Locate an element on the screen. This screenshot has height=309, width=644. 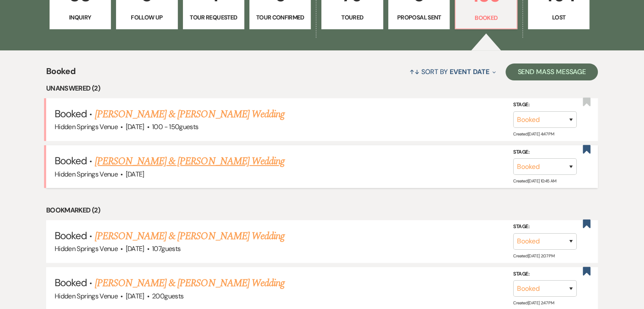
span: Event Date is located at coordinates (469, 71).